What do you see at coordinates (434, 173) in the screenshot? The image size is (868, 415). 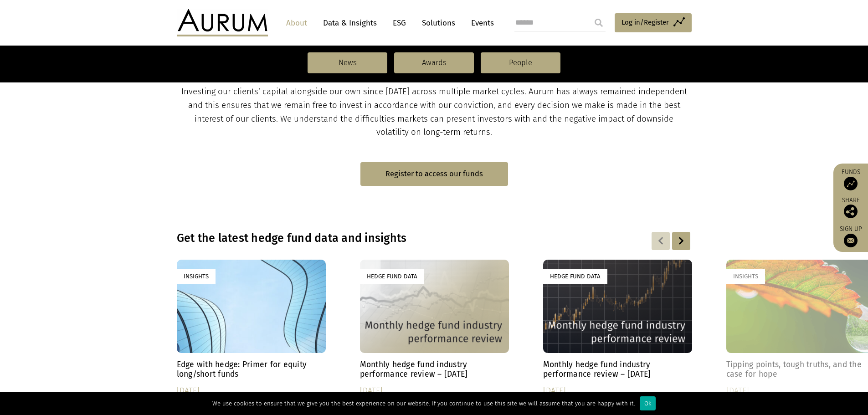 I see `a: Register to access our funds` at bounding box center [434, 173].